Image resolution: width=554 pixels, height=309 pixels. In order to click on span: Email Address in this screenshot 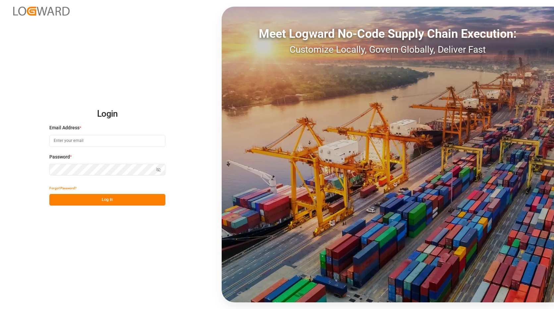, I will do `click(64, 128)`.